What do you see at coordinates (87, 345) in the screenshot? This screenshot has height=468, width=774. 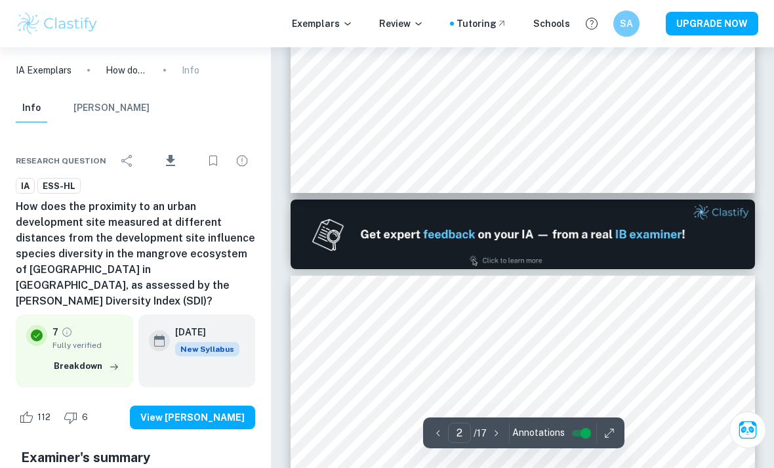 I see `span: Fully verified` at bounding box center [87, 345].